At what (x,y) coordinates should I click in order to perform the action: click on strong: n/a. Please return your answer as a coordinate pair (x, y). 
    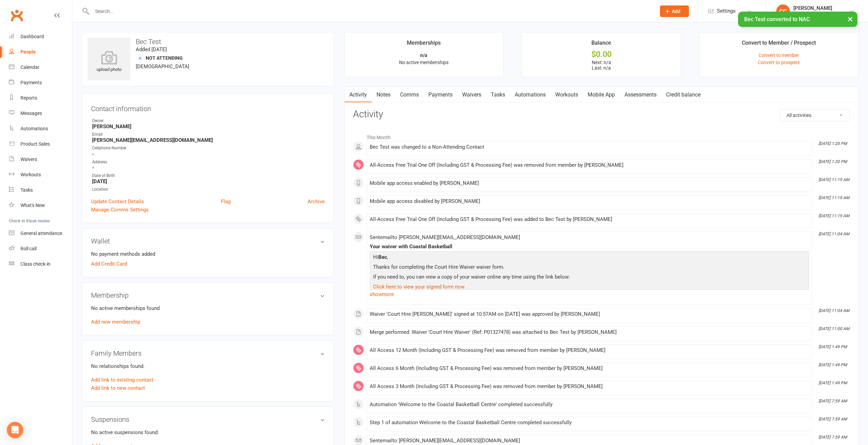
    Looking at the image, I should click on (424, 56).